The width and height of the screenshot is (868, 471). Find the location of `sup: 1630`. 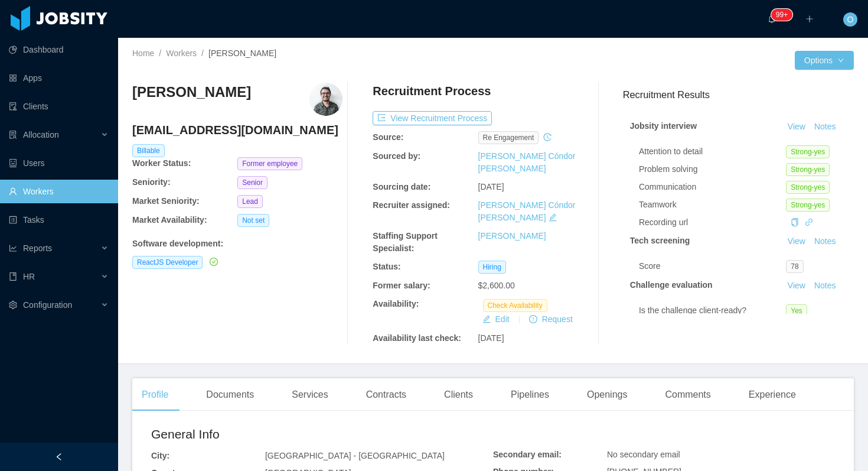

sup: 1630 is located at coordinates (782, 14).